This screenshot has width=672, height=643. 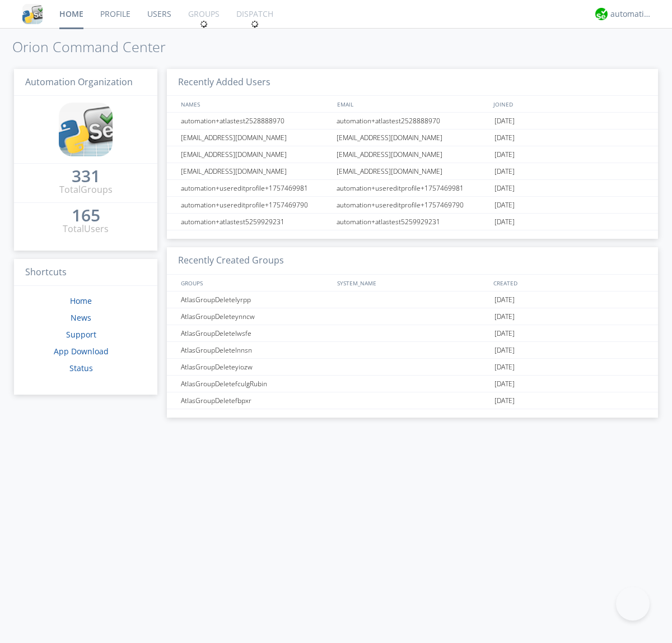 I want to click on a: Home, so click(x=81, y=300).